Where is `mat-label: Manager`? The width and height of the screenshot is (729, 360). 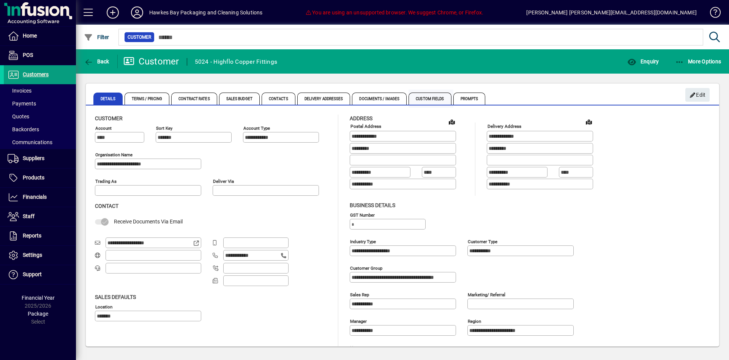
mat-label: Manager is located at coordinates (358, 321).